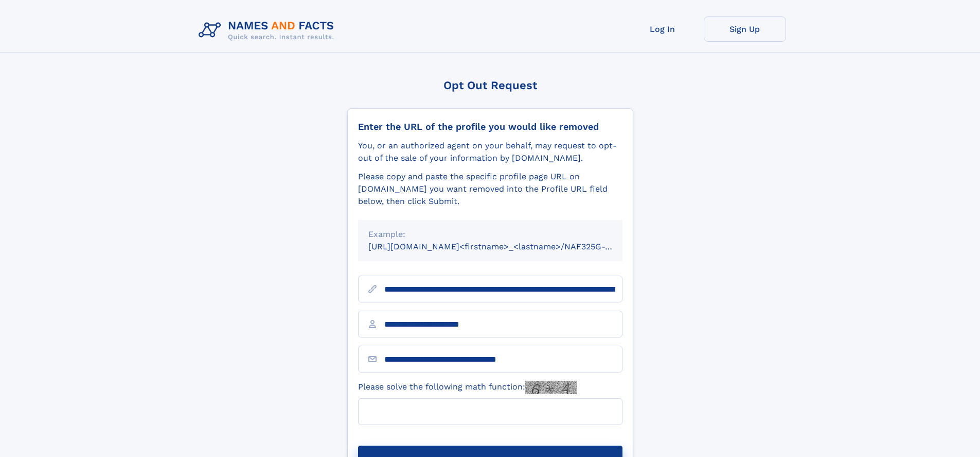  What do you see at coordinates (490, 152) in the screenshot?
I see `div: You, or an authorized agent on your behalf, may request to opt-out of the sale of your informatio...` at bounding box center [490, 152].